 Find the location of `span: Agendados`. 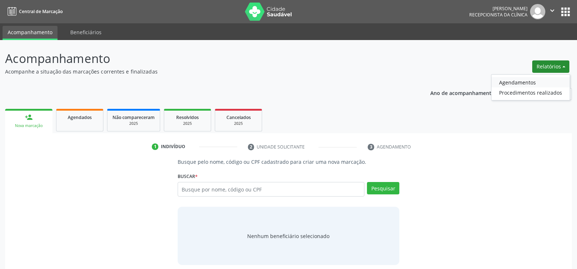

span: Agendados is located at coordinates (80, 117).